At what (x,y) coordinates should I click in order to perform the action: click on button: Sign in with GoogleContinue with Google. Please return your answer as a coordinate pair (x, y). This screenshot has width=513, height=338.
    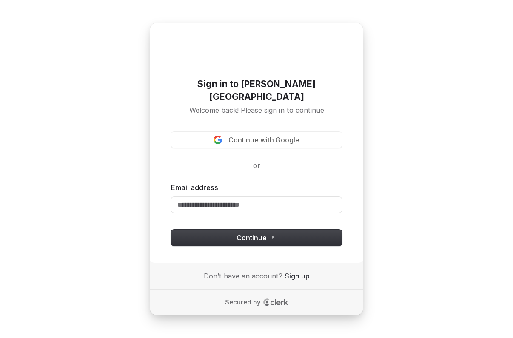
    Looking at the image, I should click on (257, 140).